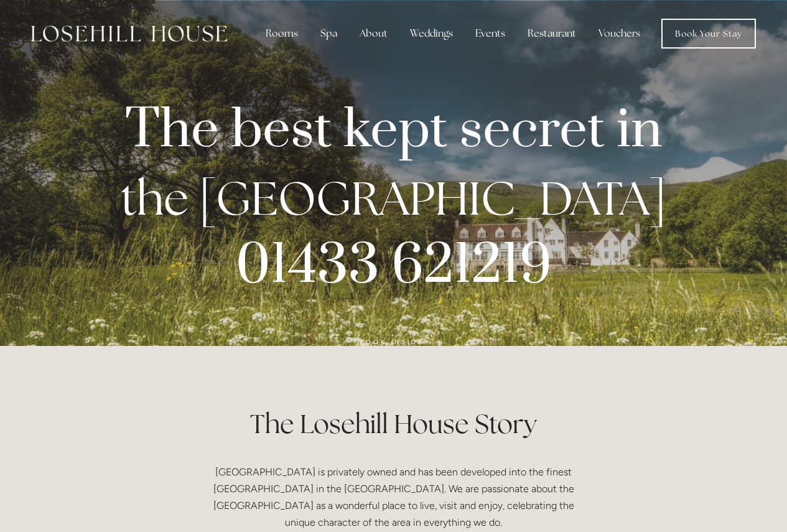 This screenshot has height=532, width=787. What do you see at coordinates (394, 266) in the screenshot?
I see `p: 01433 621219` at bounding box center [394, 266].